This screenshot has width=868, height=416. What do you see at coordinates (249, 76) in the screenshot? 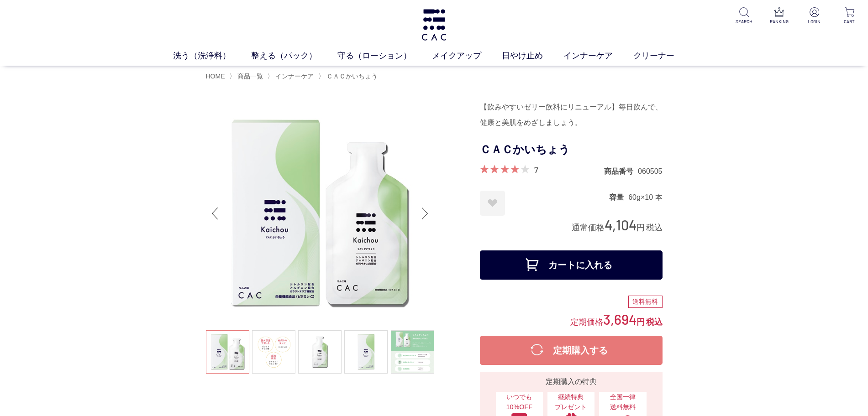
I see `a: 商品一覧` at bounding box center [249, 76].